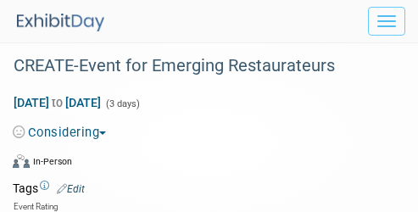 Image resolution: width=418 pixels, height=212 pixels. Describe the element at coordinates (70, 189) in the screenshot. I see `a: Edit` at that location.